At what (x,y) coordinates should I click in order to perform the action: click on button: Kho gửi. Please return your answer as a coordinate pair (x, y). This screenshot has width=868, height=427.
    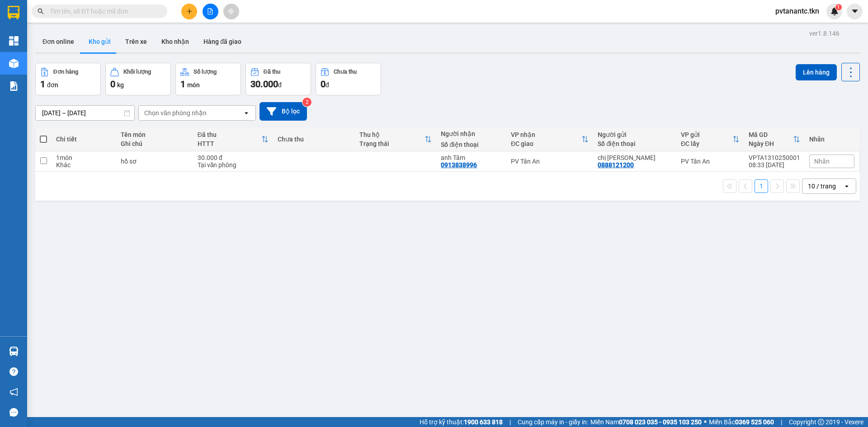
    Looking at the image, I should click on (100, 41).